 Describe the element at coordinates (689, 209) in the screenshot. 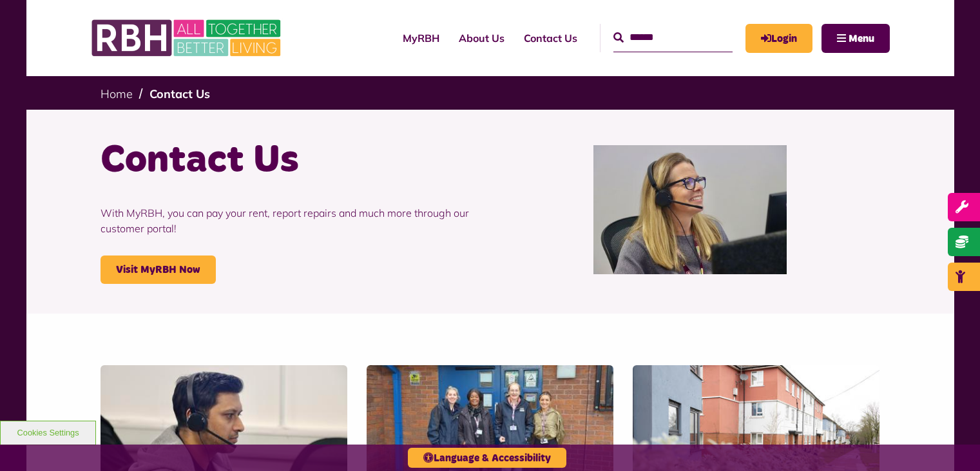

I see `img: Contact Centre February 2024 (1)` at that location.